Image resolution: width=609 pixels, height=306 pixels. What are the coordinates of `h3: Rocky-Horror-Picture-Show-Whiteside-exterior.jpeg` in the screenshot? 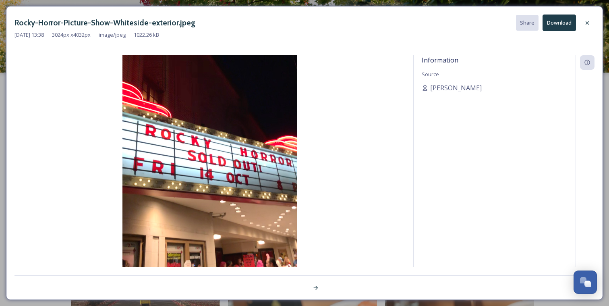 It's located at (105, 23).